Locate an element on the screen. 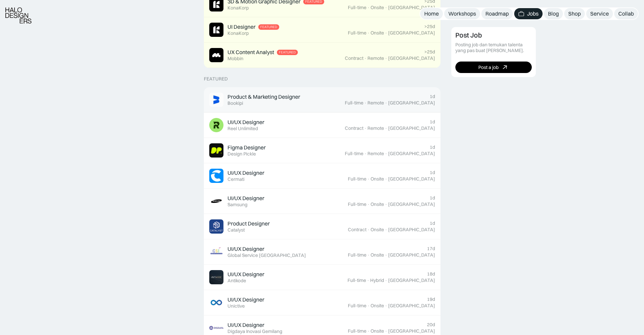  div: Featured is located at coordinates (269, 27).